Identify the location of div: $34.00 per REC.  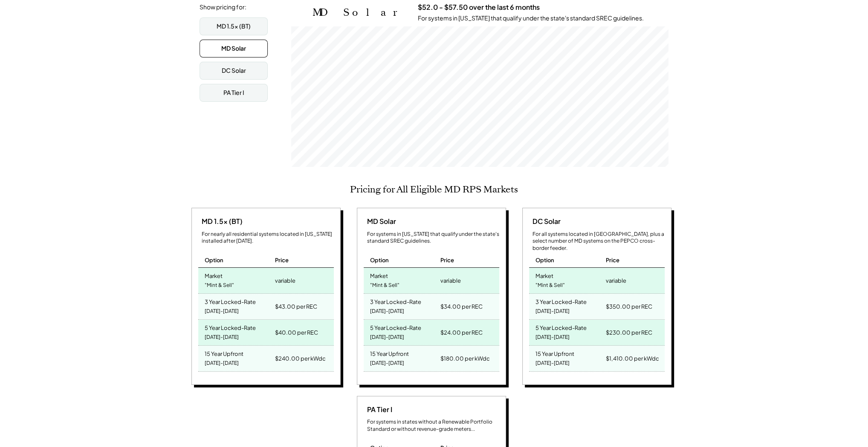
(461, 306).